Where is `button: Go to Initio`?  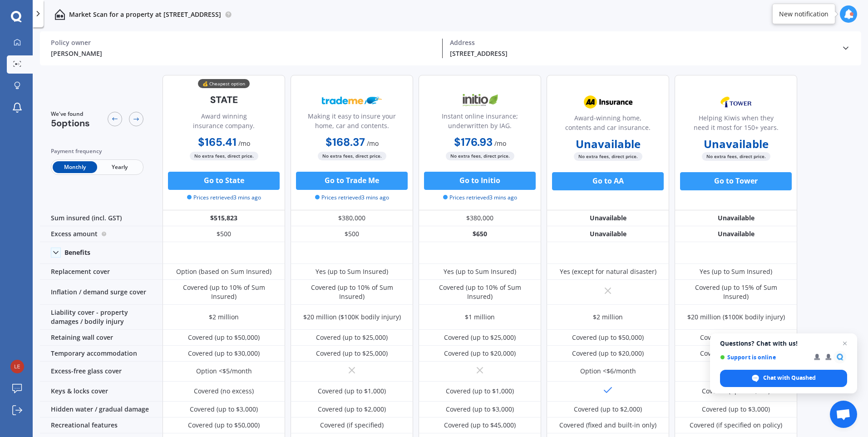
button: Go to Initio is located at coordinates (480, 180).